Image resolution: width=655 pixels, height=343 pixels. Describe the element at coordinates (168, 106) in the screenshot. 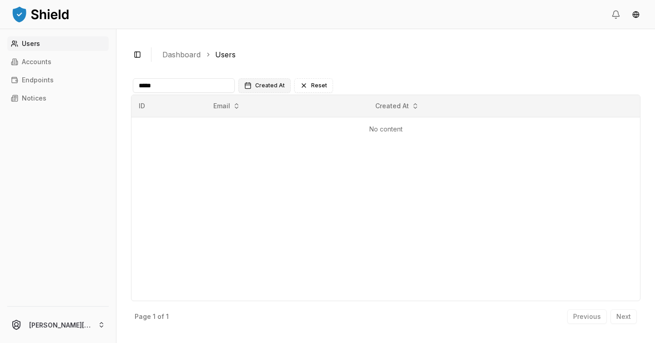

I see `th: ID` at that location.